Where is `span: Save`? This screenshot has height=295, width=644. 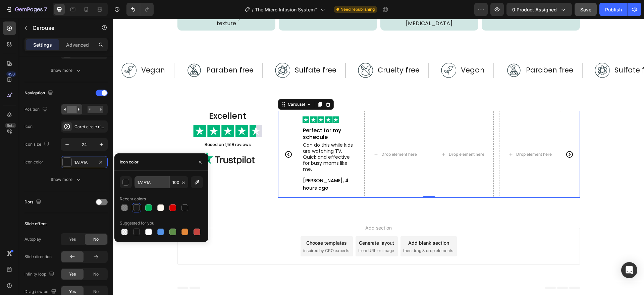
span: Save is located at coordinates (586, 10).